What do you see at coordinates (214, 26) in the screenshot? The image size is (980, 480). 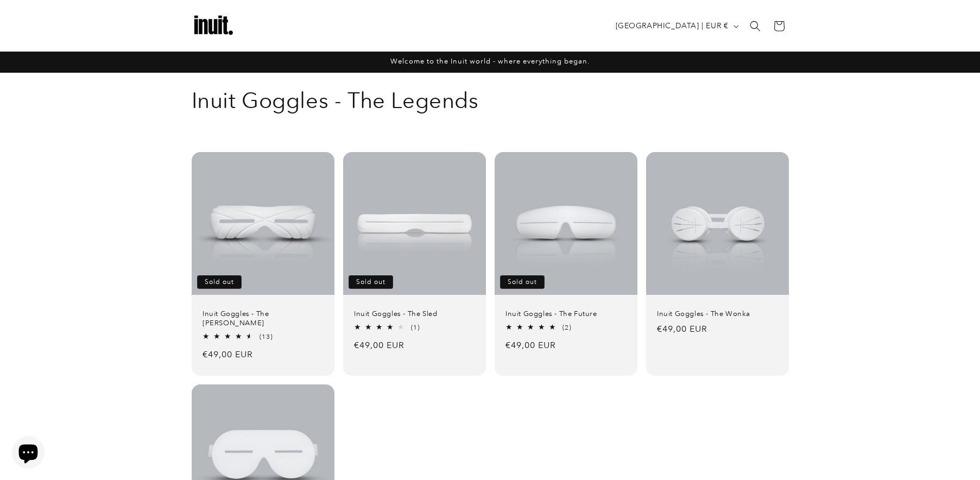 I see `img: Inuit Logo` at bounding box center [214, 26].